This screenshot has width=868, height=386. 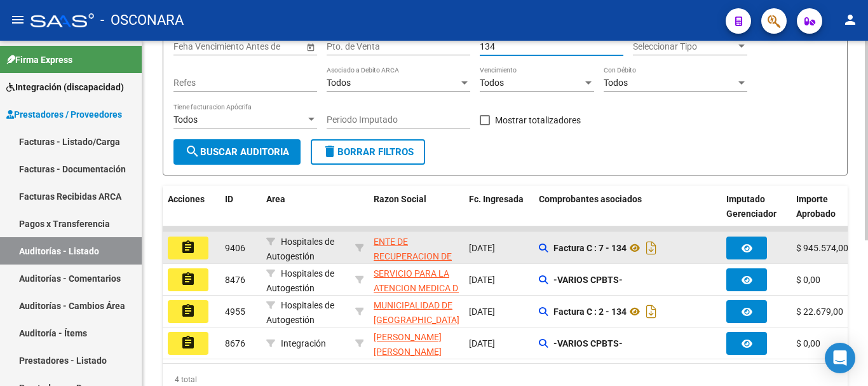 What do you see at coordinates (235, 343) in the screenshot?
I see `span: 8676` at bounding box center [235, 343].